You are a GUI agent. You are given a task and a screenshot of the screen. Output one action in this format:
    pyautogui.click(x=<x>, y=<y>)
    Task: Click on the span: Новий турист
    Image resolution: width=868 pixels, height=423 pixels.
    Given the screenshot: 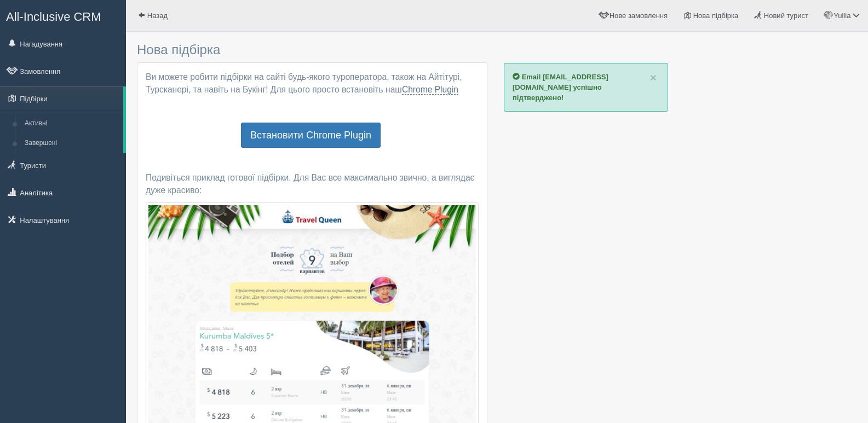 What is the action you would take?
    pyautogui.click(x=786, y=15)
    